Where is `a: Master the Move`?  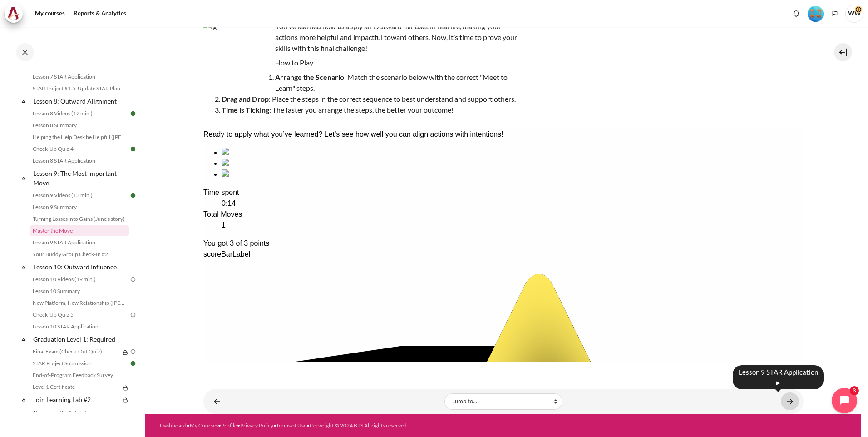 a: Master the Move is located at coordinates (80, 230).